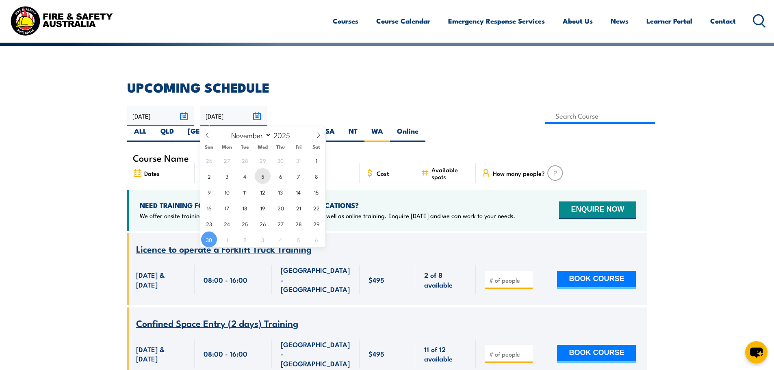 This screenshot has height=370, width=774. I want to click on button: chat-button, so click(756, 352).